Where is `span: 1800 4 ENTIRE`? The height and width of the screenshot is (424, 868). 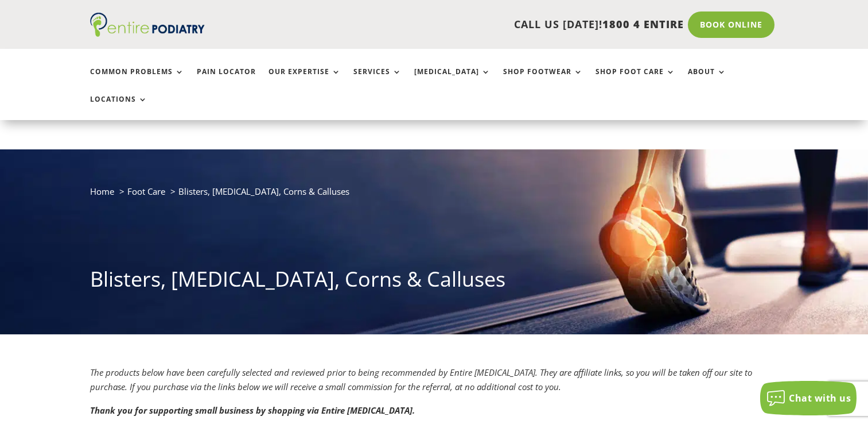
span: 1800 4 ENTIRE is located at coordinates (644, 24).